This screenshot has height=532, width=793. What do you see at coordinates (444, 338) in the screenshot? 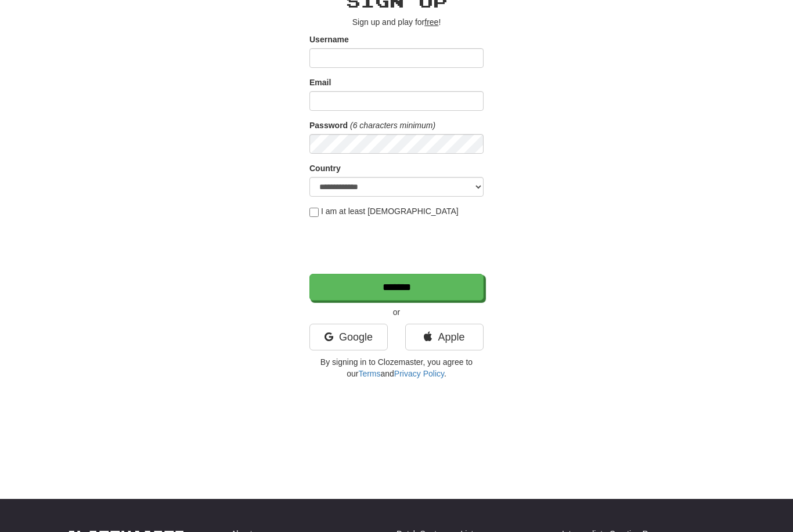
I see `a: Apple` at bounding box center [444, 338].